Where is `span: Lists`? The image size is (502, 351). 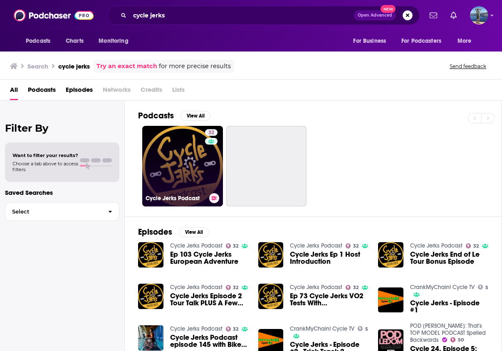 span: Lists is located at coordinates (178, 91).